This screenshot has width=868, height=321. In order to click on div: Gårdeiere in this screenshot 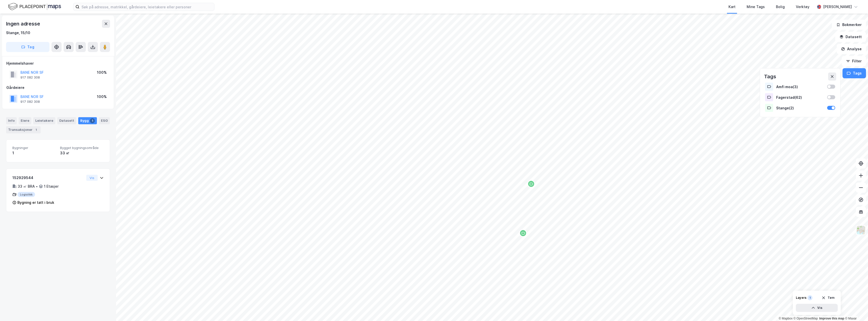, I will do `click(58, 88)`.